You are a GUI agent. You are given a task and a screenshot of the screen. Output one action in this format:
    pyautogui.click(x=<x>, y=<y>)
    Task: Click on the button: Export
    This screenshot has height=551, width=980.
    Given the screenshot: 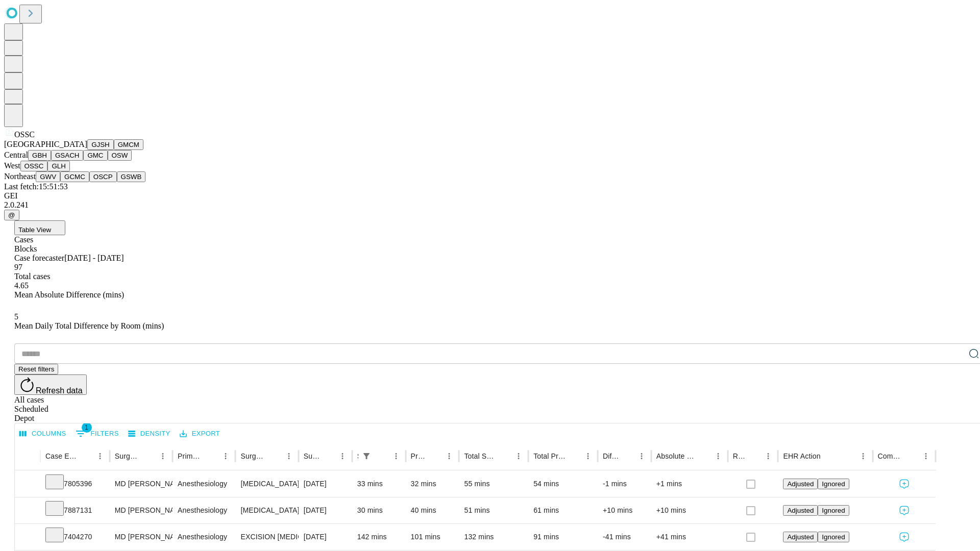 What is the action you would take?
    pyautogui.click(x=200, y=433)
    